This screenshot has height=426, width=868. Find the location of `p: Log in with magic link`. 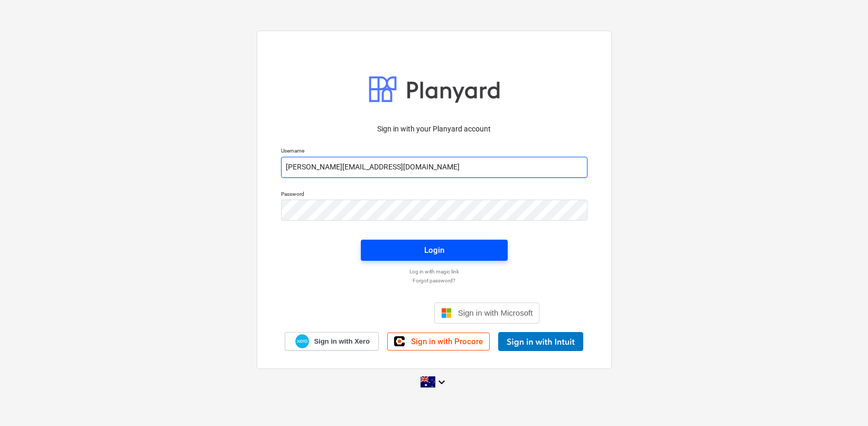

p: Log in with magic link is located at coordinates (435, 271).